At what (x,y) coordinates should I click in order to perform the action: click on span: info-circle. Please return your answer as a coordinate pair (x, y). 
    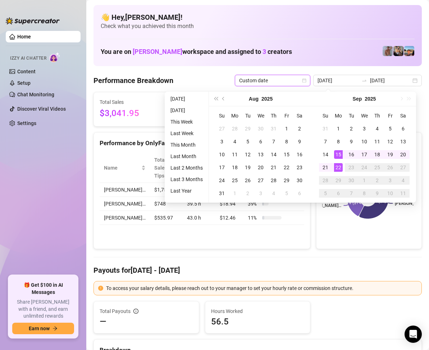
    Looking at the image, I should click on (136, 311).